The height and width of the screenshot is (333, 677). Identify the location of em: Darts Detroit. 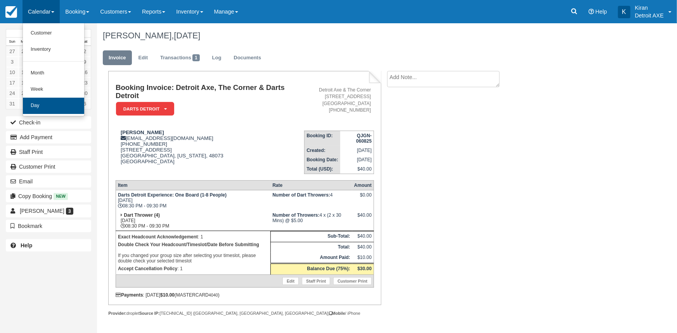
(145, 109).